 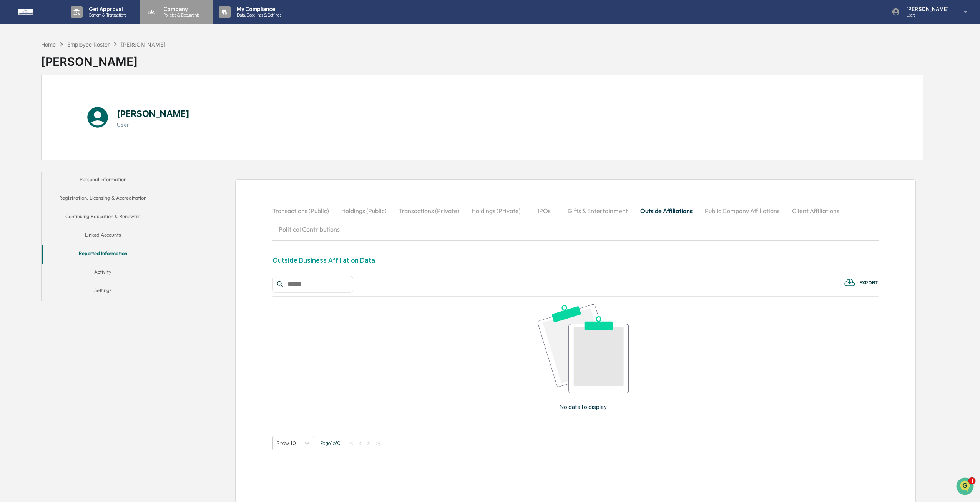 What do you see at coordinates (667, 211) in the screenshot?
I see `button: Outside Affiliations` at bounding box center [667, 211].